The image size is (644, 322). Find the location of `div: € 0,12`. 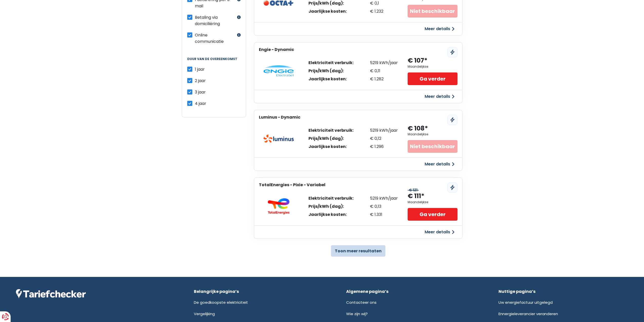

div: € 0,12 is located at coordinates (384, 139).